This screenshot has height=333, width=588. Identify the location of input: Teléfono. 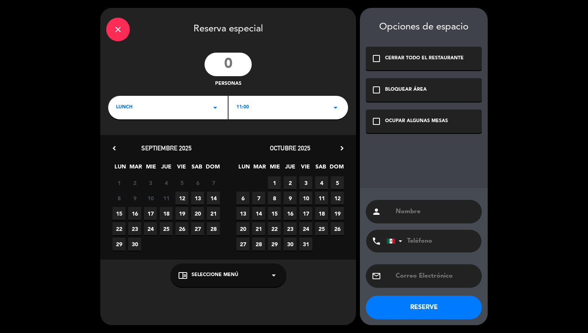
(430, 241).